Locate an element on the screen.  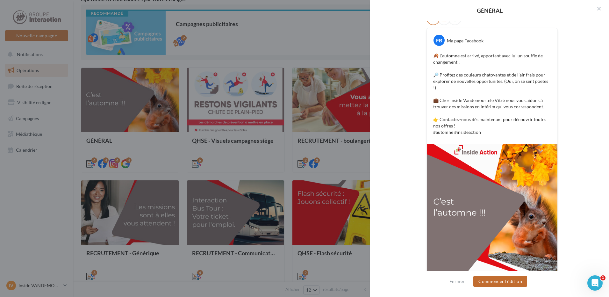
button: Commencer l'édition is located at coordinates (500, 281).